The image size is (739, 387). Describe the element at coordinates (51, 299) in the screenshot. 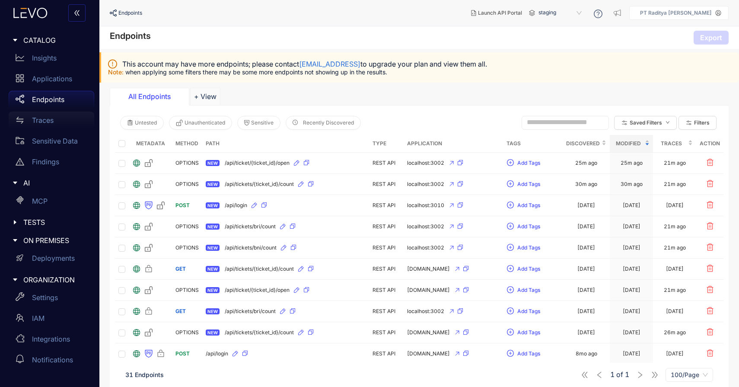

I see `a: Settings` at that location.